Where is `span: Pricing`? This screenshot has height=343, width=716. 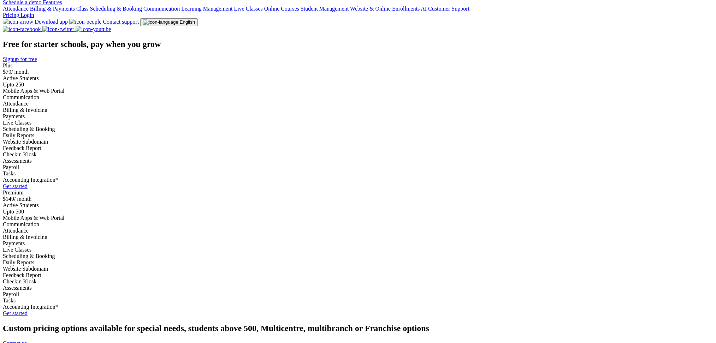 span: Pricing is located at coordinates (11, 15).